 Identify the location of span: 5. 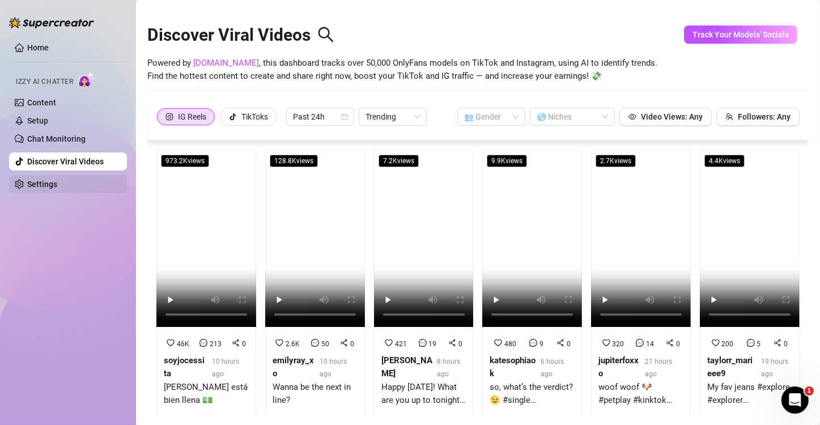
(759, 344).